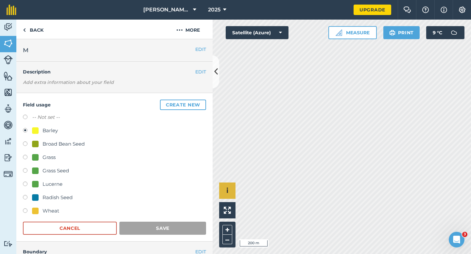 This screenshot has width=471, height=254. I want to click on span: 2025, so click(214, 10).